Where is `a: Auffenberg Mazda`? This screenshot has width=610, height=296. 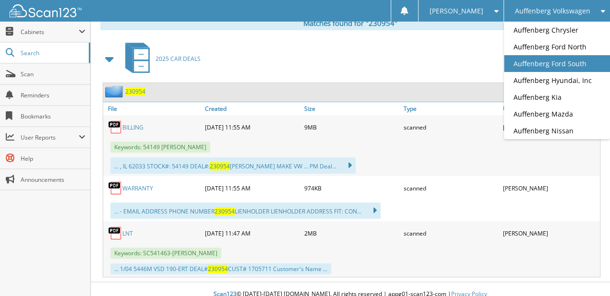
a: Auffenberg Mazda is located at coordinates (557, 114).